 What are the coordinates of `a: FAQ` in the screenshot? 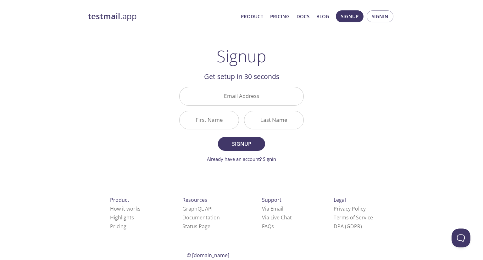 It's located at (268, 226).